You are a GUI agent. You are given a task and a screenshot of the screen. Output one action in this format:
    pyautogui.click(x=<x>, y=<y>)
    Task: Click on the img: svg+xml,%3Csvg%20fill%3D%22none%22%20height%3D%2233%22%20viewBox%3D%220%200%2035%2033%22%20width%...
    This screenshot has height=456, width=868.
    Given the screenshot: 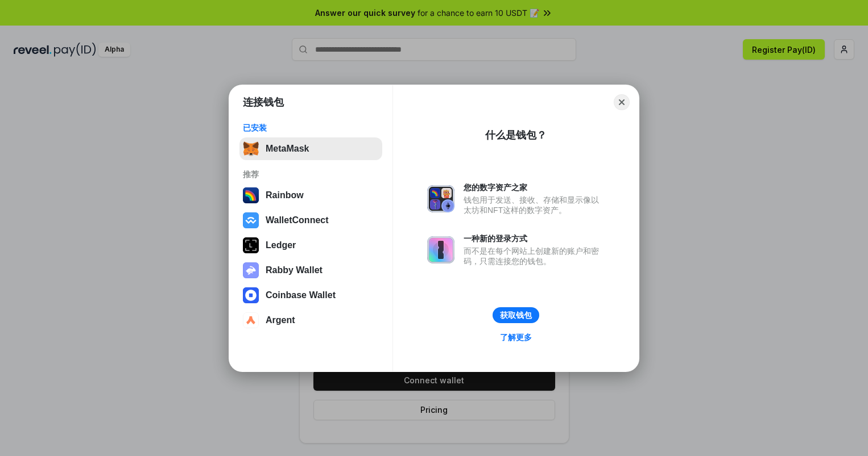 What is the action you would take?
    pyautogui.click(x=251, y=149)
    